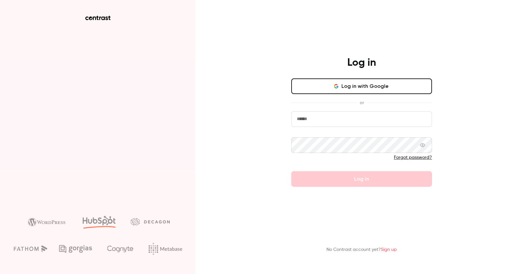 Image resolution: width=518 pixels, height=274 pixels. I want to click on a: Sign up, so click(389, 250).